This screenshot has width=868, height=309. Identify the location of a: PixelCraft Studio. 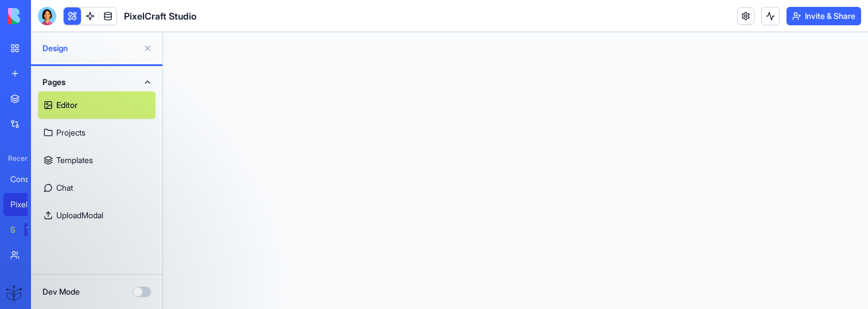
(27, 205).